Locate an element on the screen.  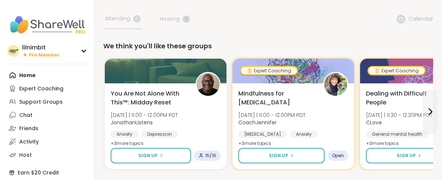
img: ShareWell Nav Logo is located at coordinates (47, 25).